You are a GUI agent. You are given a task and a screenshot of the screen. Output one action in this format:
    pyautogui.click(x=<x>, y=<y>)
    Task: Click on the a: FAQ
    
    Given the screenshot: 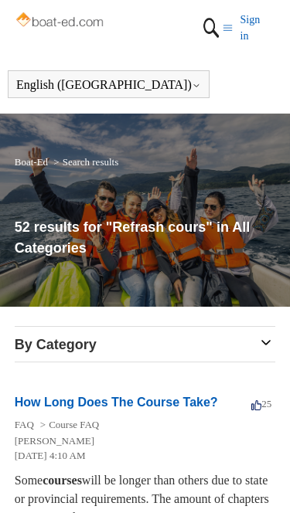 What is the action you would take?
    pyautogui.click(x=24, y=424)
    